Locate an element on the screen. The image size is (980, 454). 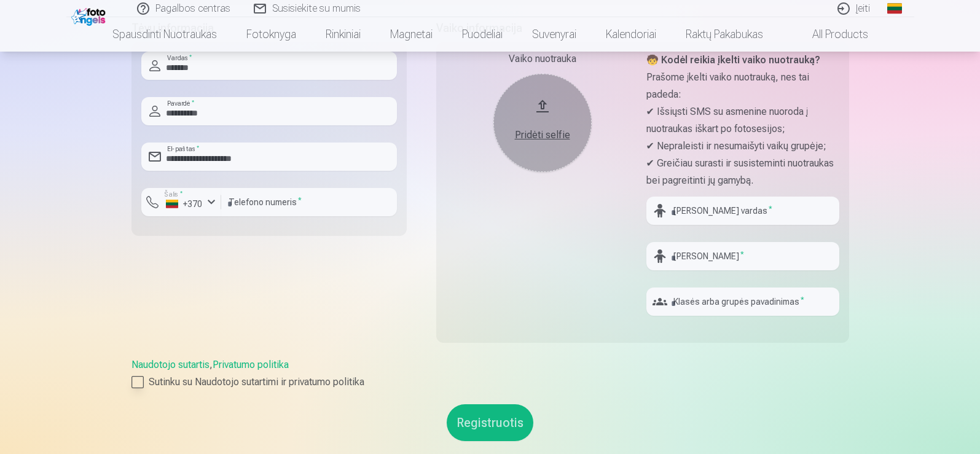
a: Magnetai is located at coordinates (411, 34).